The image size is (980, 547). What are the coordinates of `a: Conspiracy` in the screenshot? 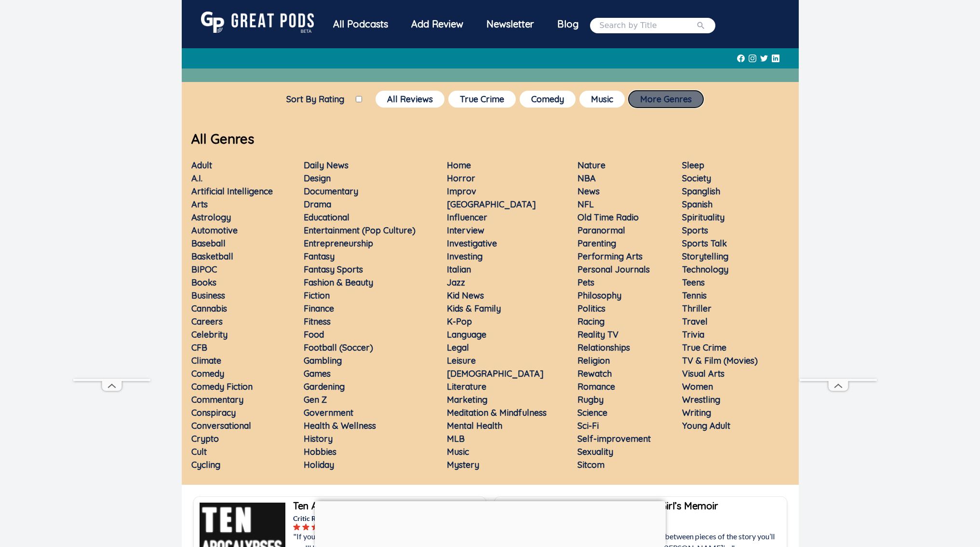 It's located at (214, 412).